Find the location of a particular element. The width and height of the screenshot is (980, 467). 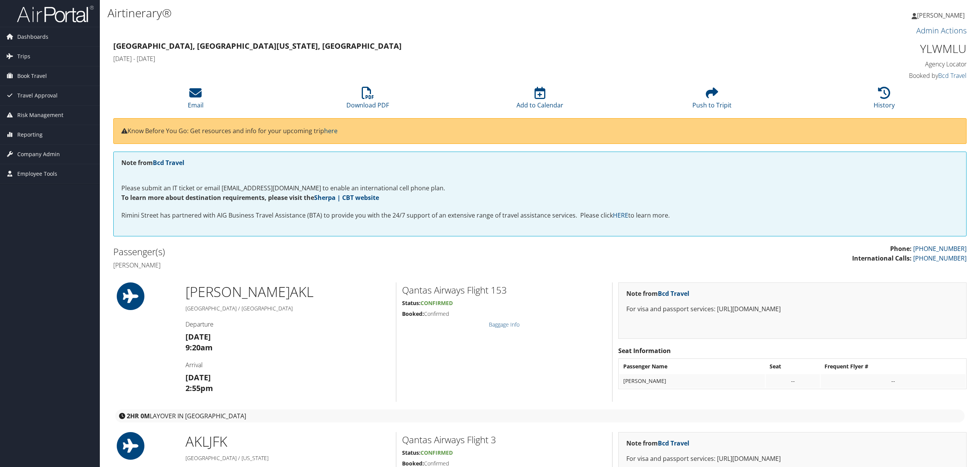

th: Frequent Flyer # is located at coordinates (893, 367).